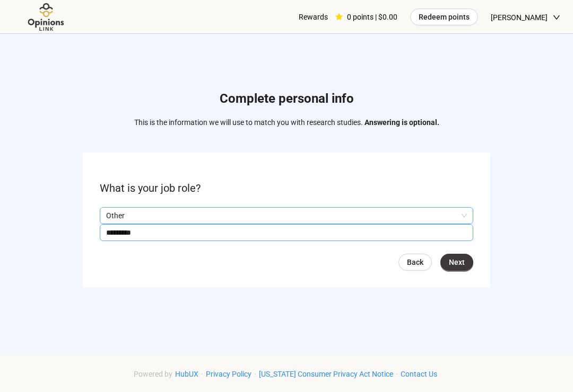 The width and height of the screenshot is (573, 392). What do you see at coordinates (456, 262) in the screenshot?
I see `span: Next` at bounding box center [456, 262].